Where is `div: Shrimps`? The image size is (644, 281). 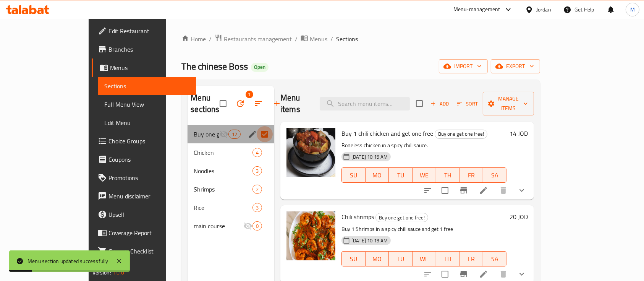 div: Shrimps is located at coordinates (223, 189).